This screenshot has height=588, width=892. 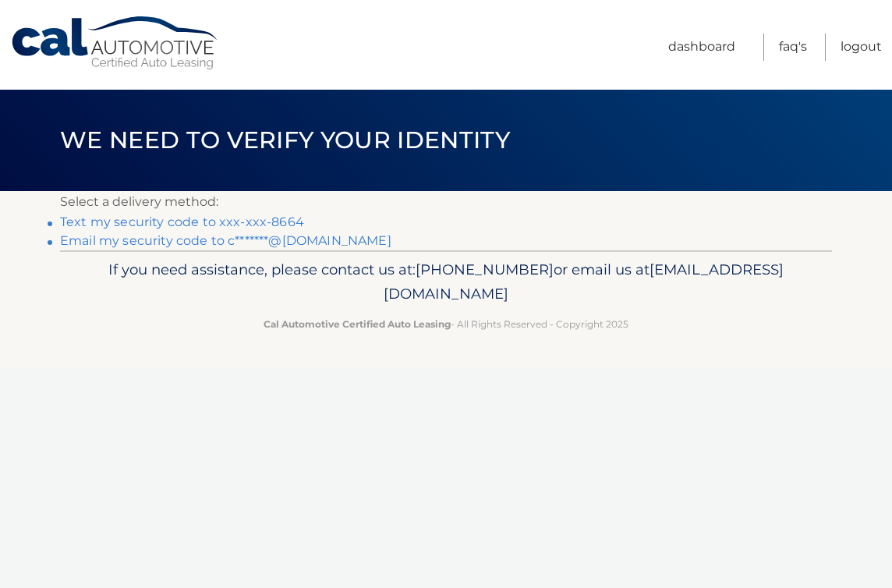 I want to click on p: Select a delivery method:, so click(x=446, y=202).